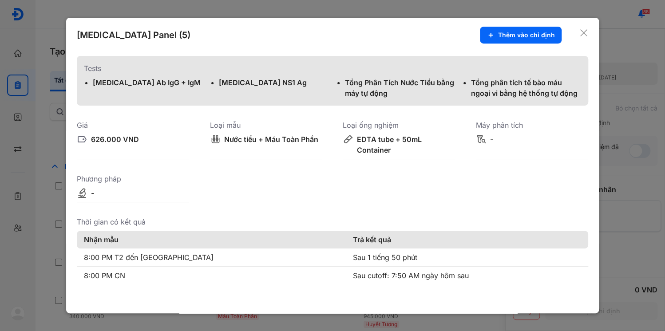  I want to click on th: Nhận mẫu, so click(211, 240).